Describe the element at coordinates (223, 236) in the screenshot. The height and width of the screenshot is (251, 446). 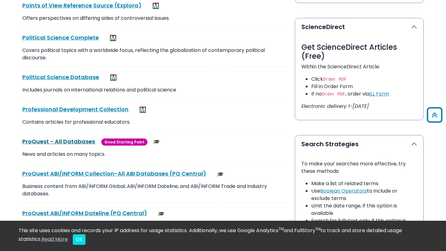
I see `div: This site uses cookies and records your IP address for usage statistics. Additionally, we use Goo...` at that location.